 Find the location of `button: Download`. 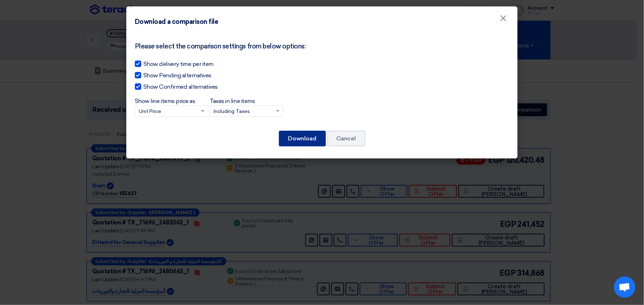

button: Download is located at coordinates (302, 139).